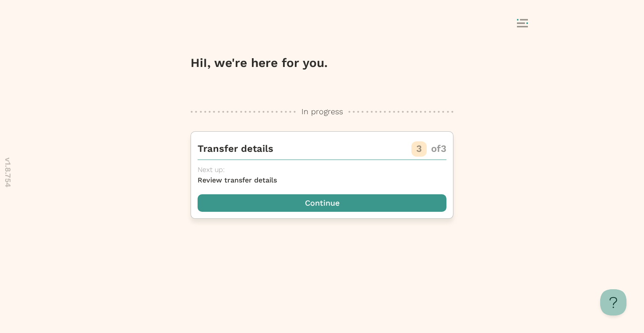 The width and height of the screenshot is (644, 333). Describe the element at coordinates (259, 62) in the screenshot. I see `span: Hi I , we're here for you.` at that location.